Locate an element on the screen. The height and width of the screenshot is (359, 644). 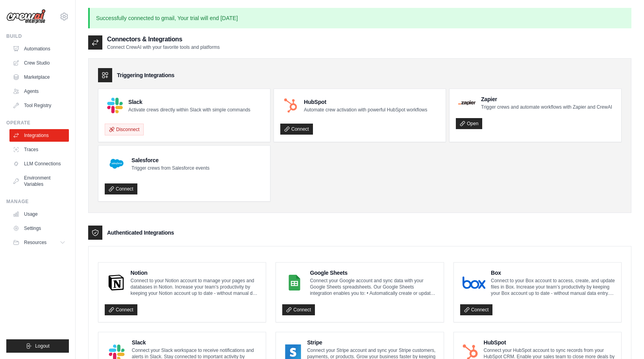
button: Disconnect is located at coordinates (124, 129).